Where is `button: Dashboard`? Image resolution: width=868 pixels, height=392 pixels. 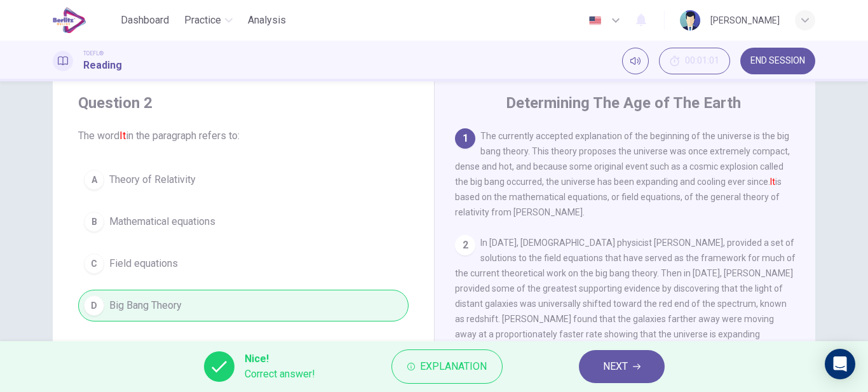
button: Dashboard is located at coordinates (145, 21).